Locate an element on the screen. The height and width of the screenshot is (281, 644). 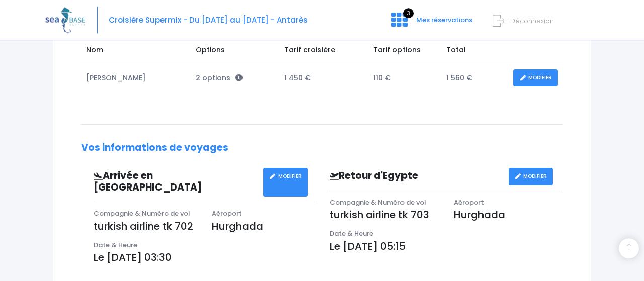
span: 3 is located at coordinates (408, 13).